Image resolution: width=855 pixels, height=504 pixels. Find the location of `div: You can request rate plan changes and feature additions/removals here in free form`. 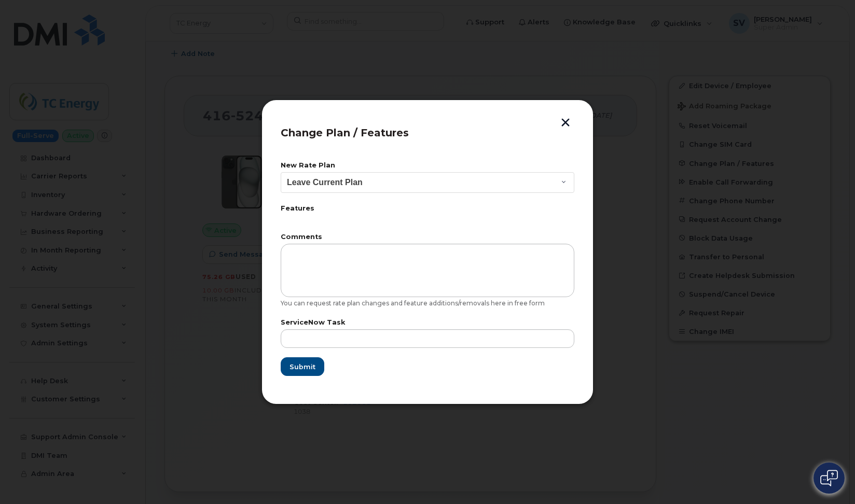

div: You can request rate plan changes and feature additions/removals here in free form is located at coordinates (427, 303).